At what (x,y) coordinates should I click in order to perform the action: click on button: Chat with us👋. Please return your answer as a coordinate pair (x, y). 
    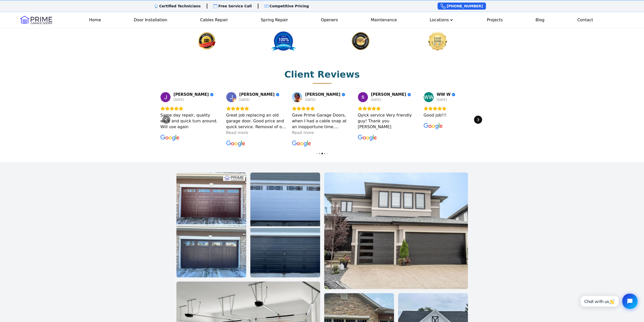
    Looking at the image, I should click on (25, 12).